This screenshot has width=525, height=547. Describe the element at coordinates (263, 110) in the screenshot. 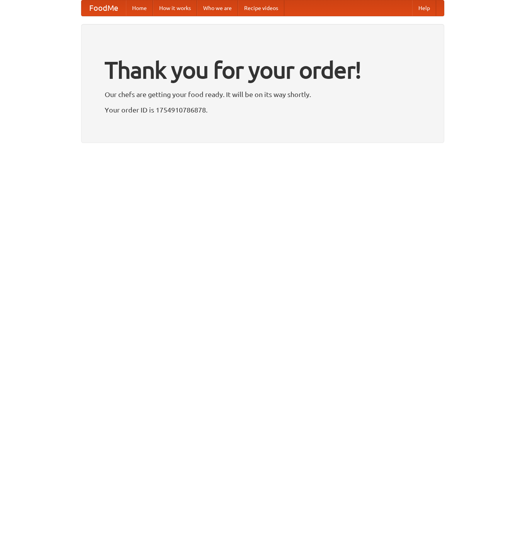

I see `p: Your order ID is 1754910786878.` at that location.